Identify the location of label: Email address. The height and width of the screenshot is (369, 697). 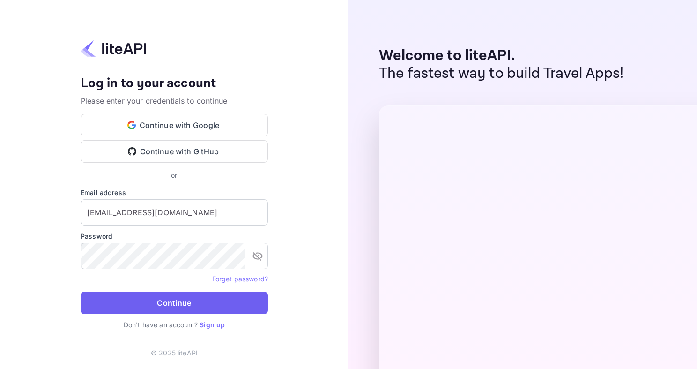
(174, 192).